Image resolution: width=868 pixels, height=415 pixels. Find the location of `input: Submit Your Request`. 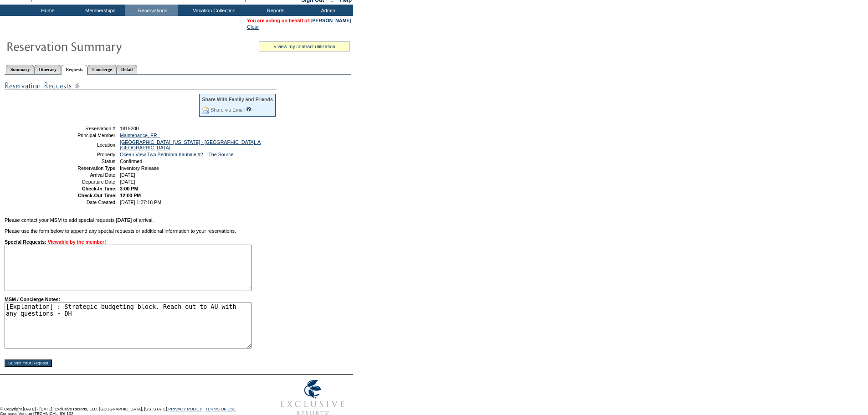

input: Submit Your Request is located at coordinates (29, 363).